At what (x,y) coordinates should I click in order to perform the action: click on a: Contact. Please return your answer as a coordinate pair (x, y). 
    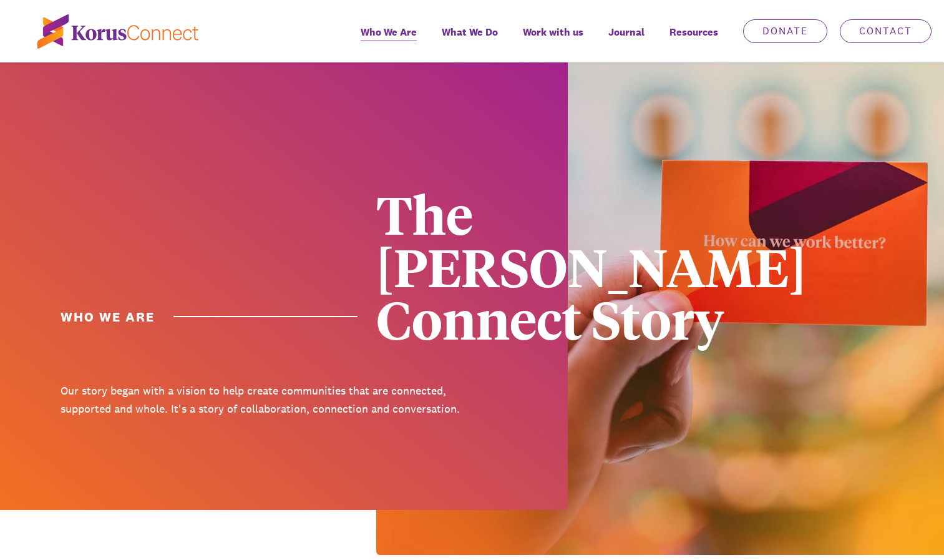
    Looking at the image, I should click on (885, 31).